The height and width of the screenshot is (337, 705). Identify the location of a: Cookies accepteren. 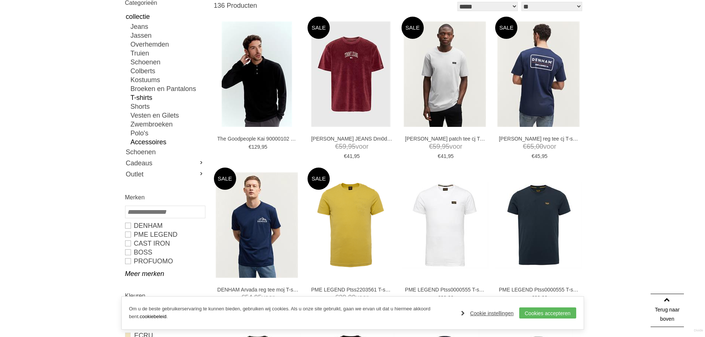
(548, 313).